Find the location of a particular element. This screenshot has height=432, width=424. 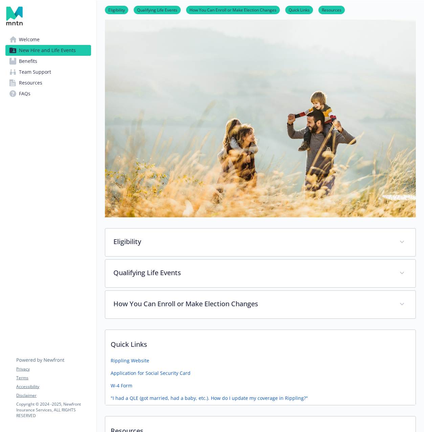

a: Team Support is located at coordinates (48, 72).